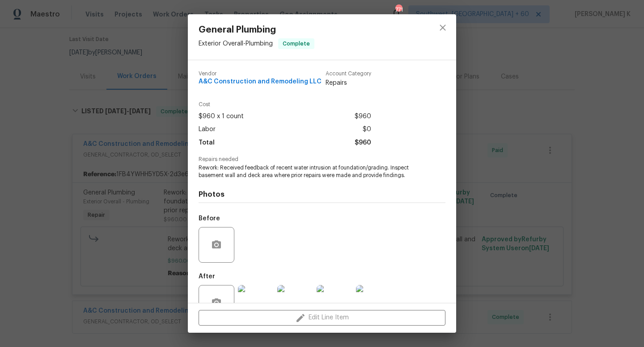  I want to click on span: Account Category, so click(348, 74).